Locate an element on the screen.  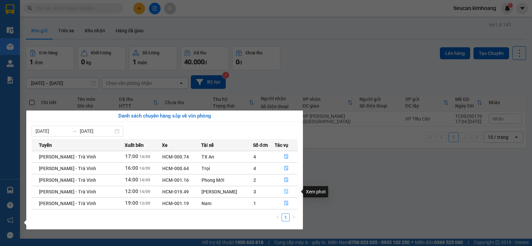
span: Tuyến is located at coordinates (45, 145).